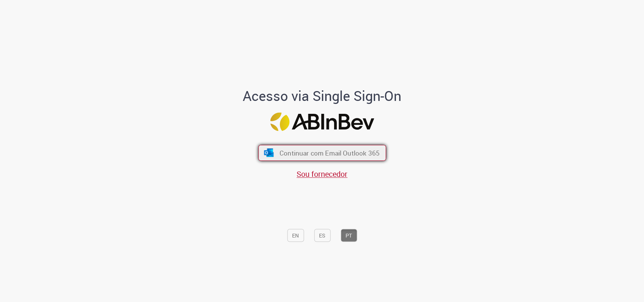 This screenshot has width=644, height=302. Describe the element at coordinates (329, 153) in the screenshot. I see `span: Continuar com Email Outlook 365` at that location.